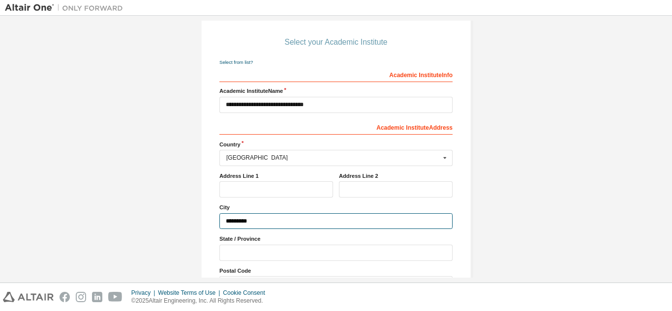 The image size is (672, 311). I want to click on label: State / Province, so click(336, 239).